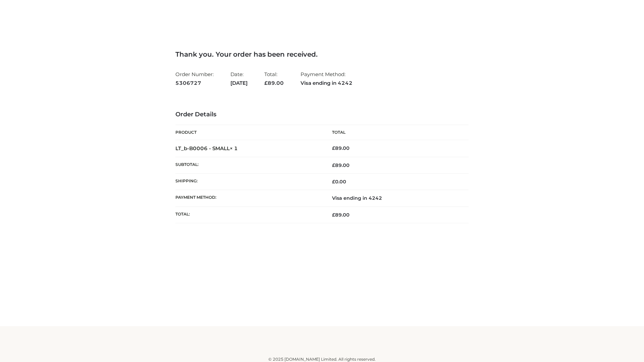  I want to click on li: Date:, so click(239, 78).